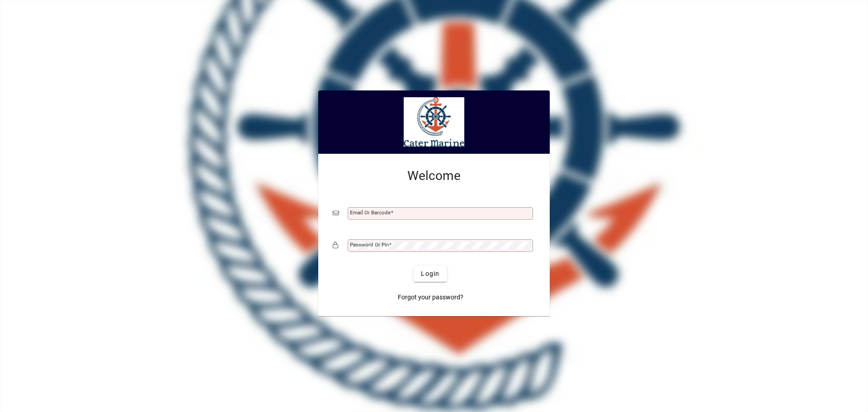  Describe the element at coordinates (430, 274) in the screenshot. I see `span: Login` at that location.